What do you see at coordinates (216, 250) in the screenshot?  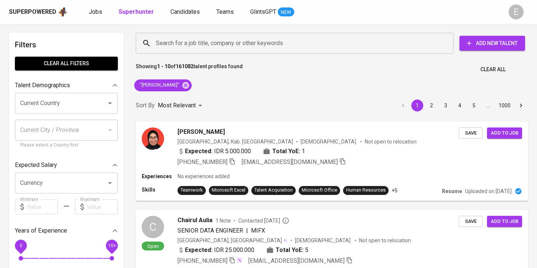 I see `div: IDR 25.000.000` at bounding box center [216, 250].